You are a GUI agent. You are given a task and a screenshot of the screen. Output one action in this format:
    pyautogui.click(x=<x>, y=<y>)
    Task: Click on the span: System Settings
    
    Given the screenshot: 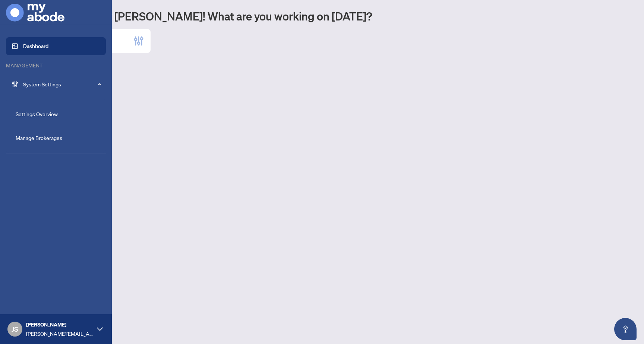 What is the action you would take?
    pyautogui.click(x=62, y=84)
    